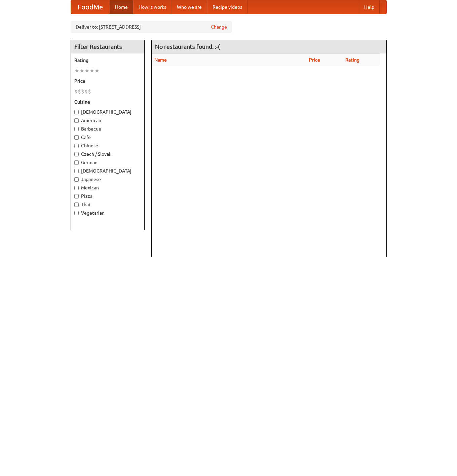 The height and width of the screenshot is (476, 457). What do you see at coordinates (76, 154) in the screenshot?
I see `input: Czech / Slovak` at bounding box center [76, 154].